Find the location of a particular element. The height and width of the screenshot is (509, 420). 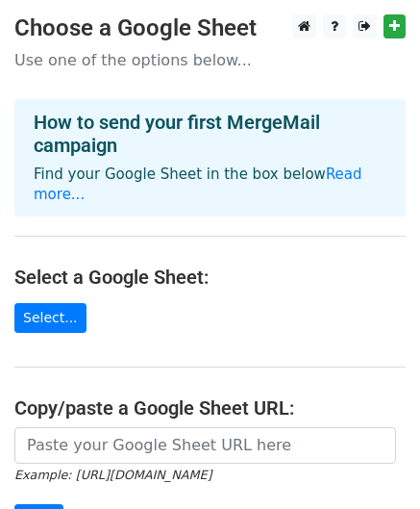

a: Read more... is located at coordinates (197, 183).